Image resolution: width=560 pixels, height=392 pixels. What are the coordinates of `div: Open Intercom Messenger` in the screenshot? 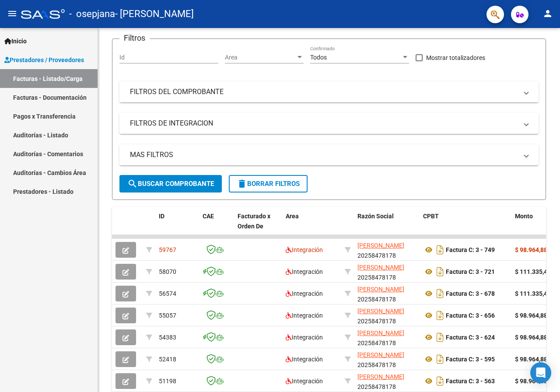 It's located at (541, 373).